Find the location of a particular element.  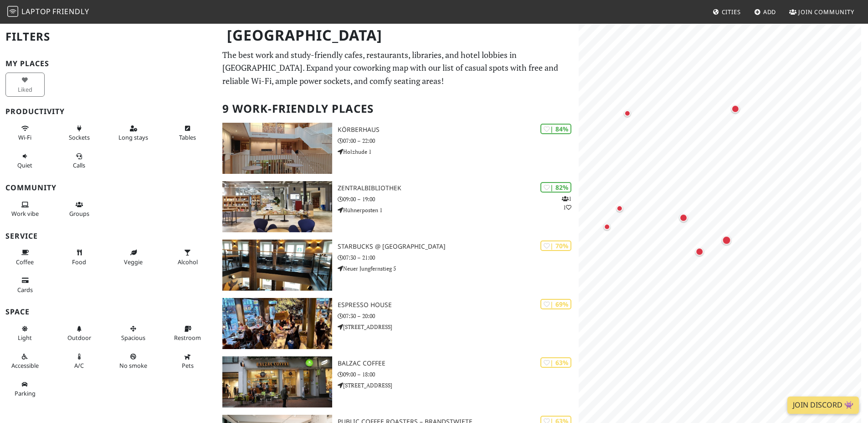

button: Groups is located at coordinates (80, 209).